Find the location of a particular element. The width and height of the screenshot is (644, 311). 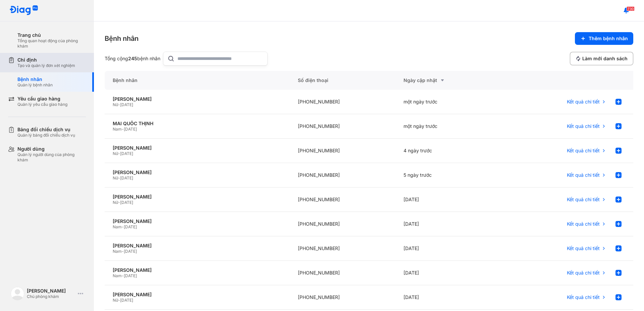

div: MAI QUỐC THỊNH is located at coordinates (197, 123).